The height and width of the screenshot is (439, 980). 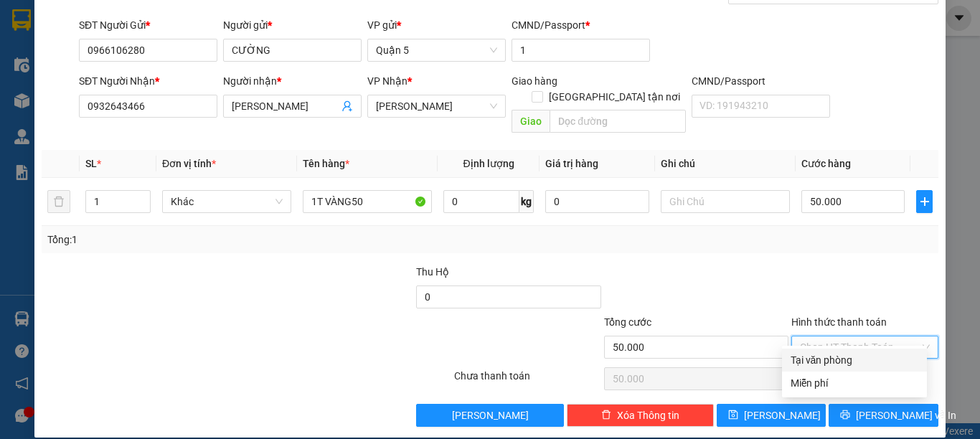 What do you see at coordinates (148, 25) in the screenshot?
I see `div: SĐT Người Gửi` at bounding box center [148, 25].